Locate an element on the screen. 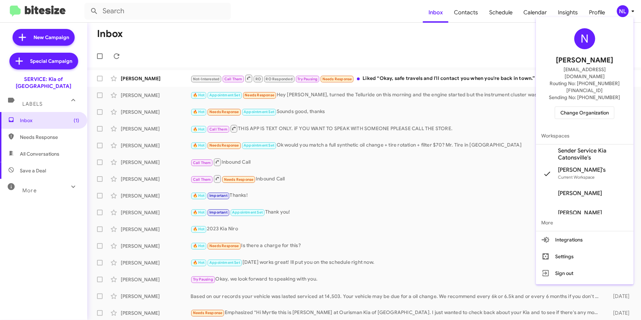 This screenshot has height=320, width=641. span: Sender Service Kia Catonsville's is located at coordinates (593, 154).